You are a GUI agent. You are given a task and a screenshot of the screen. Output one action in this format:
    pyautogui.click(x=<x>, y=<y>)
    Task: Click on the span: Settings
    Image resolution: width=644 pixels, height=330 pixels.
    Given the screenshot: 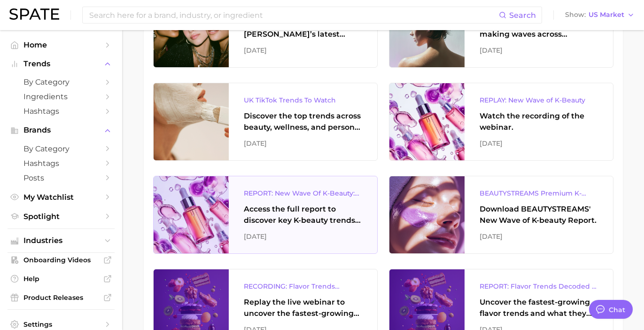 What is the action you would take?
    pyautogui.click(x=61, y=325)
    